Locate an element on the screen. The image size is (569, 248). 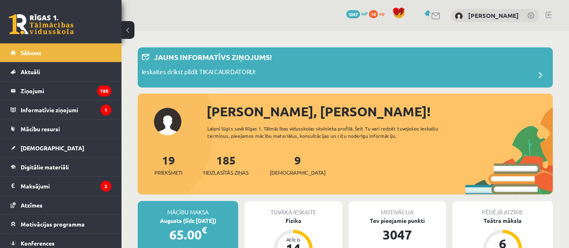
span: Atzīmes is located at coordinates (32, 205).